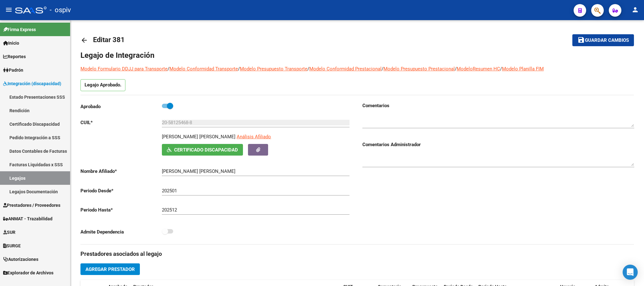 The image size is (644, 286). What do you see at coordinates (9, 232) in the screenshot?
I see `span: SUR` at bounding box center [9, 232].